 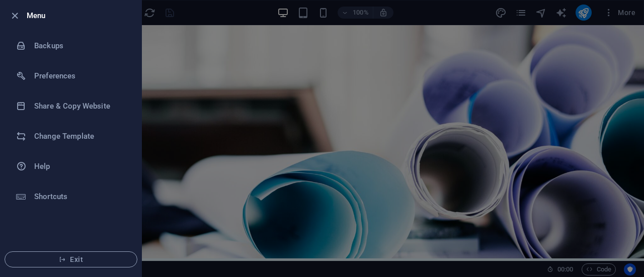 I want to click on button: 3, so click(x=29, y=235).